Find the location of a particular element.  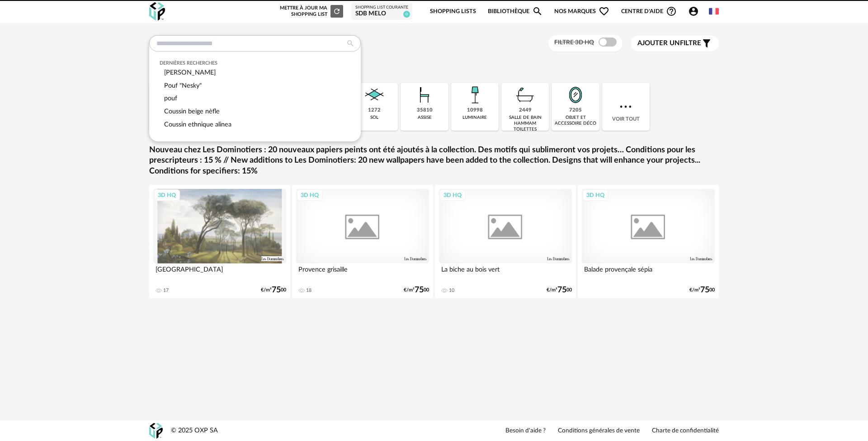

div: salle de bain hammam toilettes is located at coordinates (525, 124).